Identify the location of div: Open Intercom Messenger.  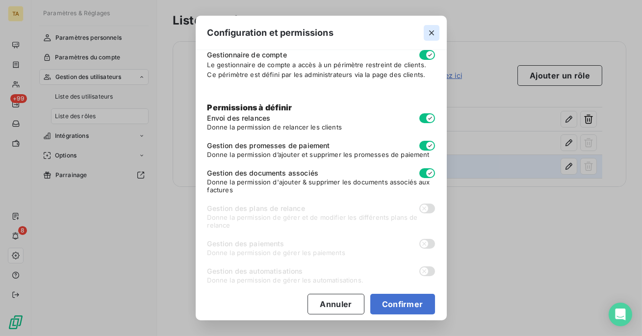
(621, 314).